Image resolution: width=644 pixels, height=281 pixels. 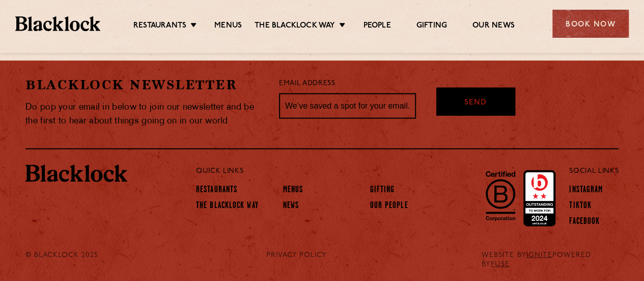 I want to click on a: Our News, so click(x=493, y=27).